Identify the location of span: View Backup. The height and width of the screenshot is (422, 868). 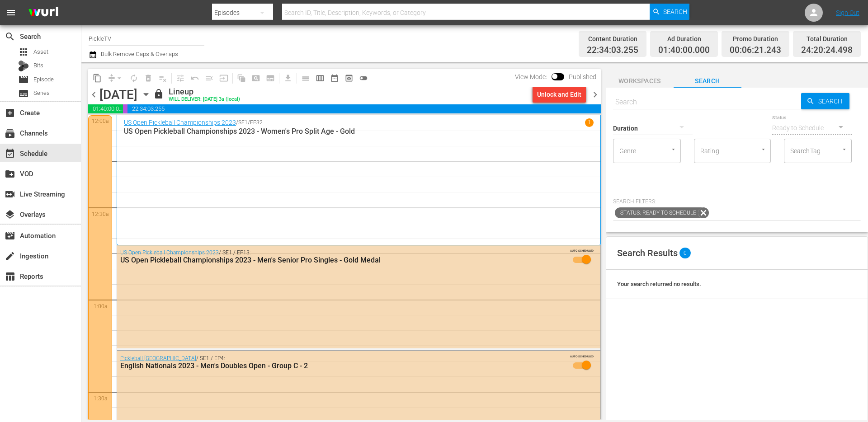
(349, 78).